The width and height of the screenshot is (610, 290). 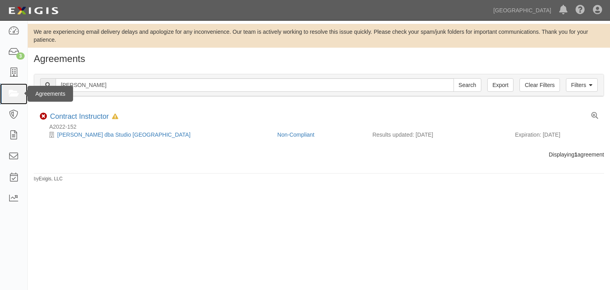 I want to click on div: A2022-152, so click(x=322, y=127).